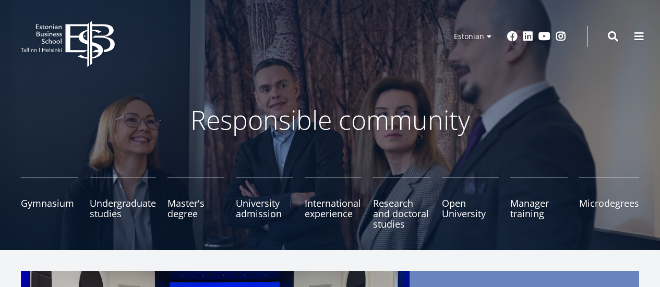 The width and height of the screenshot is (660, 287). Describe the element at coordinates (608, 203) in the screenshot. I see `font: Microdegrees` at that location.